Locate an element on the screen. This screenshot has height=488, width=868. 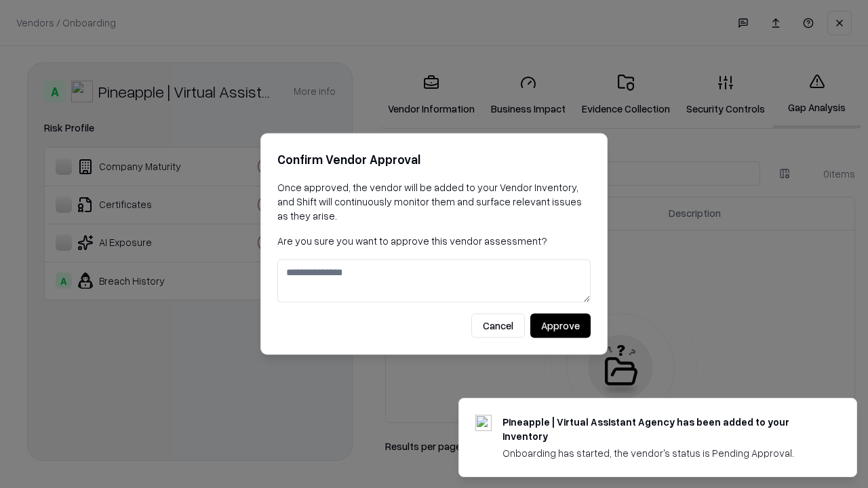
div: Pineapple | Virtual Assistant Agency has been added to your inventory is located at coordinates (663, 429).